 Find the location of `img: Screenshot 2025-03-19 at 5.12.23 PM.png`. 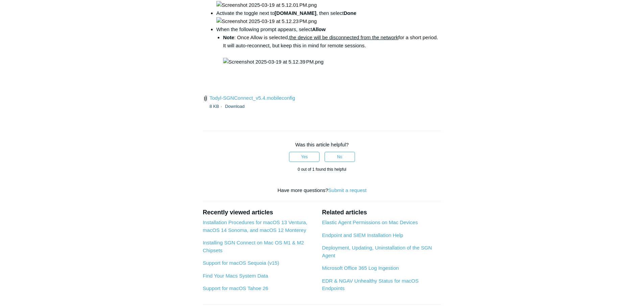

img: Screenshot 2025-03-19 at 5.12.23 PM.png is located at coordinates (266, 22).